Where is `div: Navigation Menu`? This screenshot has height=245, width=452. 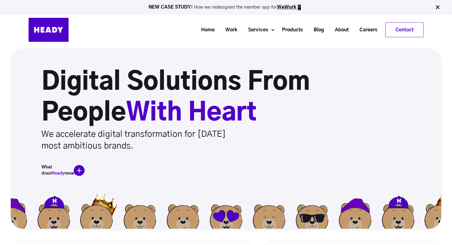
div: Navigation Menu is located at coordinates (249, 30).